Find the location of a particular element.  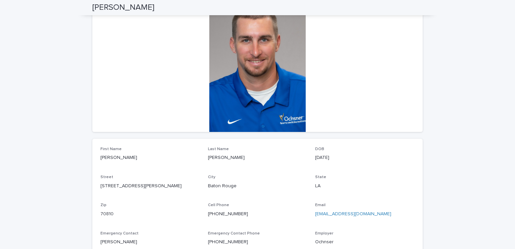

span: Emergency Contact is located at coordinates (119, 233).